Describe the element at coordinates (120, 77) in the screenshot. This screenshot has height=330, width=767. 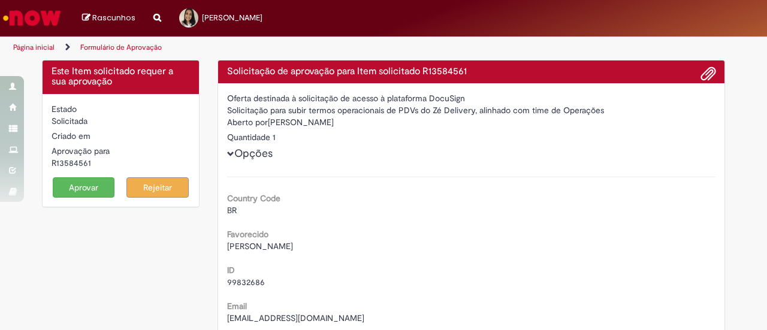
I see `h4: Este Item solicitado requer a sua aprovação` at that location.